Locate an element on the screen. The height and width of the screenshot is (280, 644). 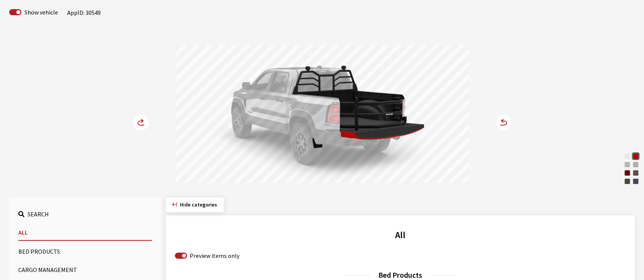
div: Canyon Lake is located at coordinates (635, 173).